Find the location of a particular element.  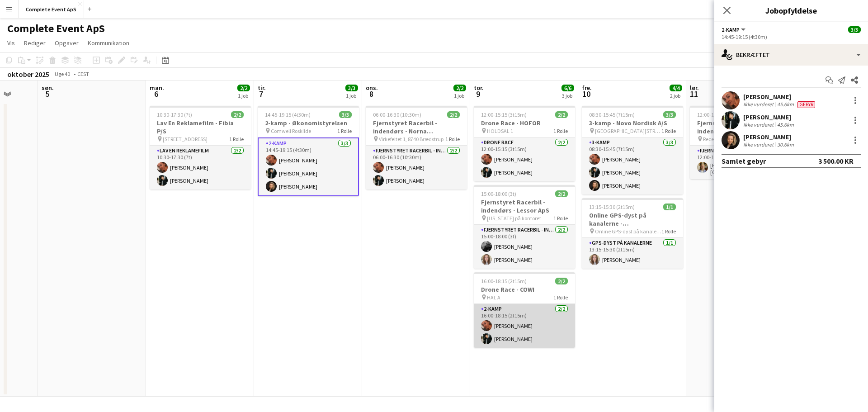

span: HOLDSAL 1 is located at coordinates (500, 131).